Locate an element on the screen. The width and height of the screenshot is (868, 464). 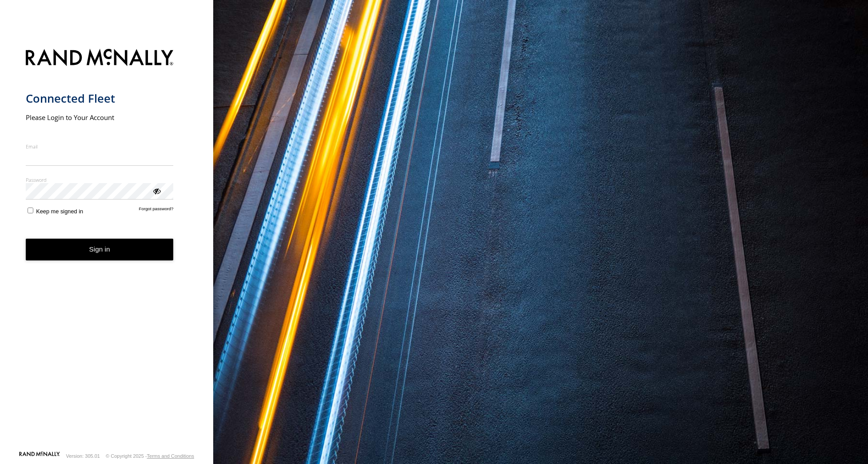
button: Sign in is located at coordinates (100, 249).